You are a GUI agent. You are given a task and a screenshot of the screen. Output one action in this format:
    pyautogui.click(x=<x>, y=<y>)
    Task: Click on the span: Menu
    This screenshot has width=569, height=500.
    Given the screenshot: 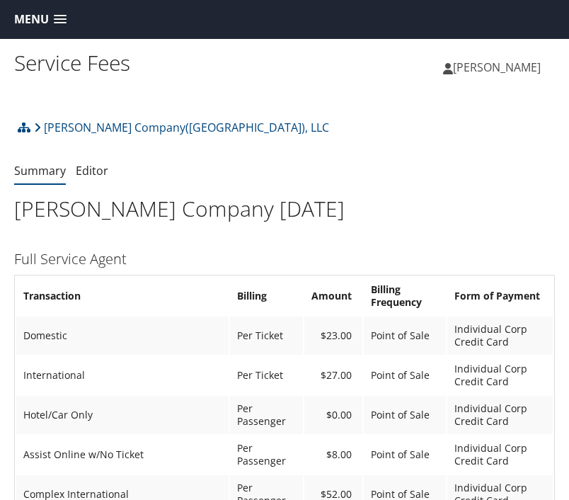 What is the action you would take?
    pyautogui.click(x=31, y=19)
    